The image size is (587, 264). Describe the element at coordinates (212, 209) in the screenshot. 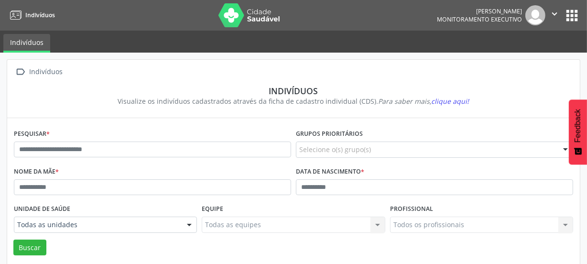

I see `label: Equipe` at that location.